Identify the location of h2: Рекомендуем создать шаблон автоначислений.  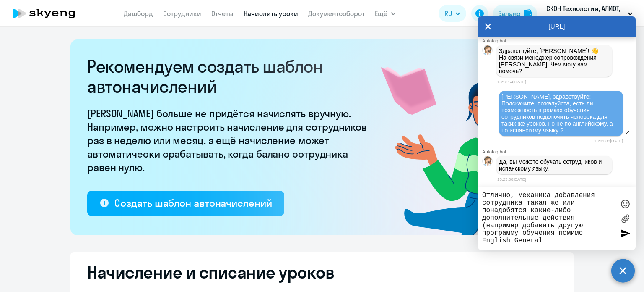
(230, 76).